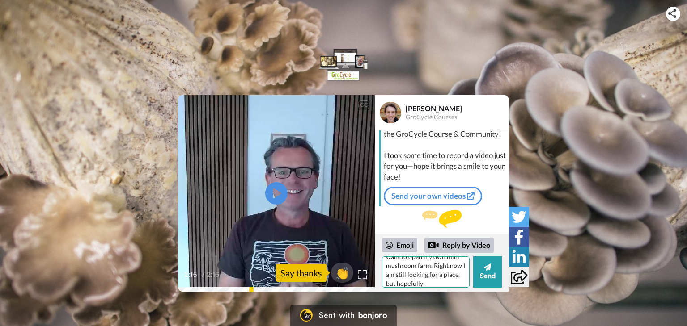 The image size is (687, 326). I want to click on button: Send, so click(487, 272).